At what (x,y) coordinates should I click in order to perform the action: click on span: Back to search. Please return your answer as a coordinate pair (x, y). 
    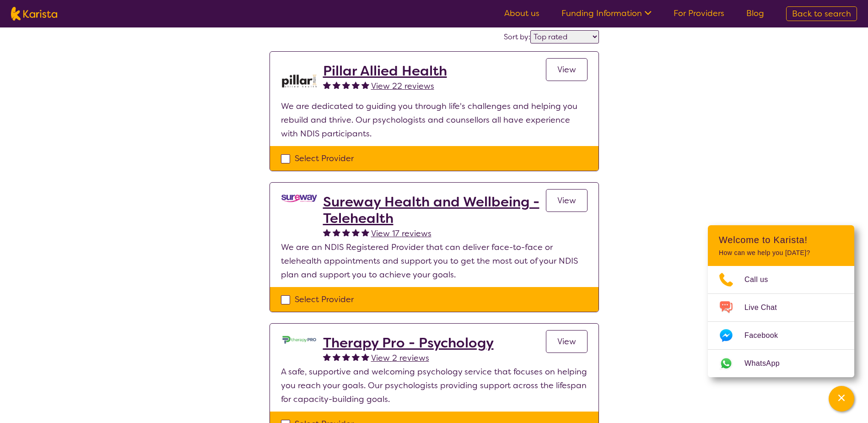
    Looking at the image, I should click on (821, 14).